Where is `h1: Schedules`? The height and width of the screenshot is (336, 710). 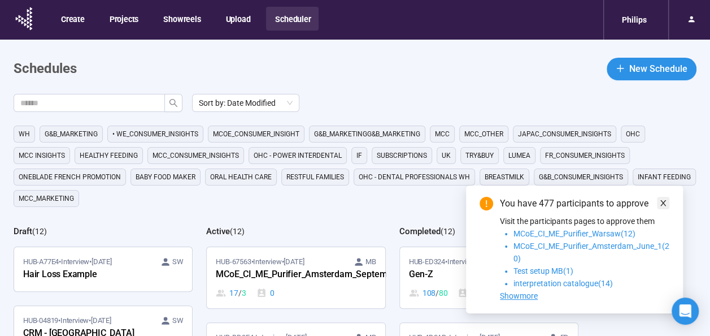 h1: Schedules is located at coordinates (45, 69).